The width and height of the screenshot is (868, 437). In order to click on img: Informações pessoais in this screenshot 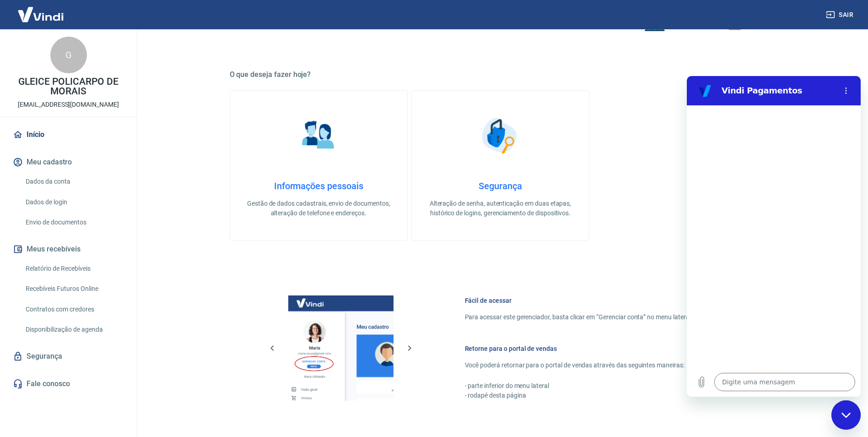, I will do `click(319, 136)`.